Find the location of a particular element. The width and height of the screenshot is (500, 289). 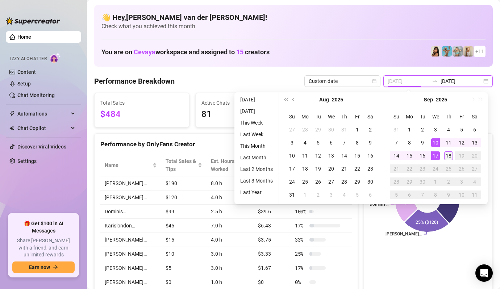

td: 2025-10-11 is located at coordinates (474, 195).